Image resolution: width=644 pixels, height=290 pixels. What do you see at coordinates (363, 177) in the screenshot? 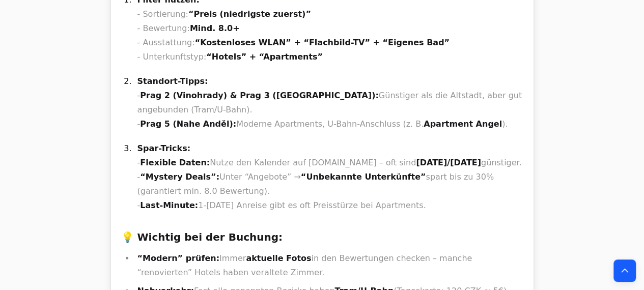
I see `strong: “Unbekannte Unterkünfte”` at bounding box center [363, 177].